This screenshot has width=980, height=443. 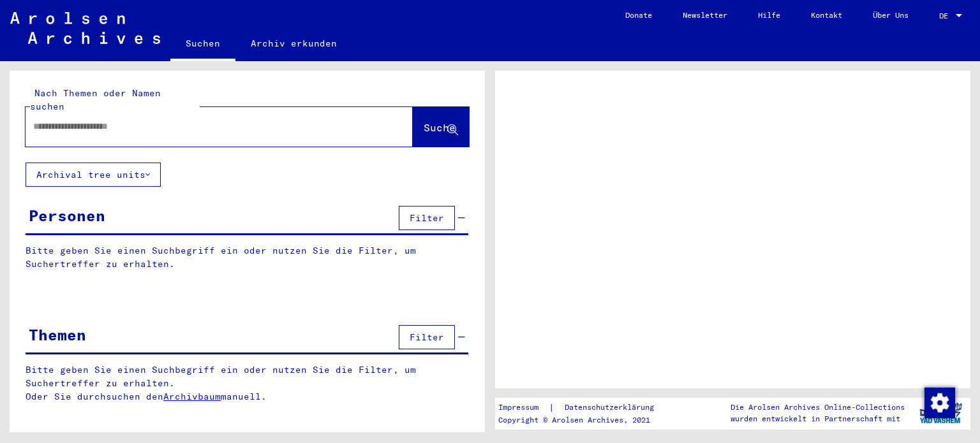 What do you see at coordinates (612, 408) in the screenshot?
I see `a: Datenschutzerklärung` at bounding box center [612, 408].